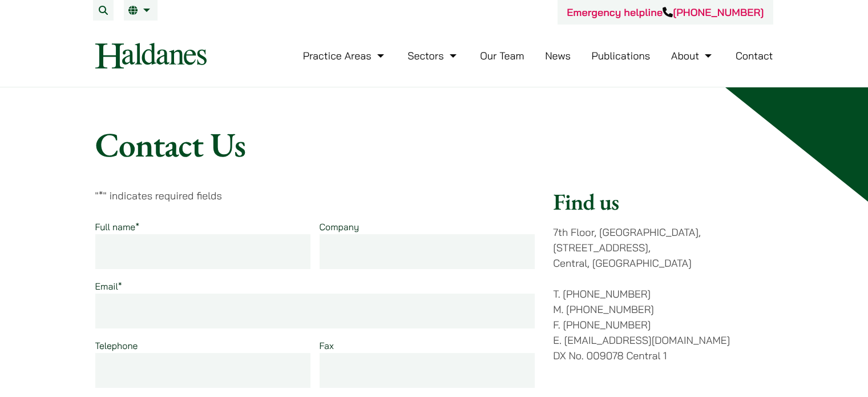 This screenshot has width=868, height=397. Describe the element at coordinates (621, 56) in the screenshot. I see `a: Publications` at that location.